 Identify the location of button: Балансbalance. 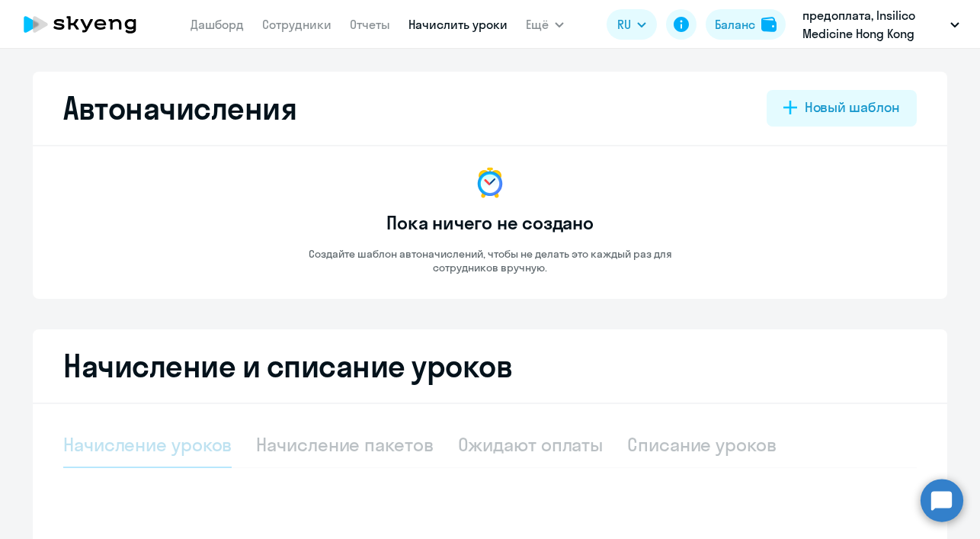
(745, 24).